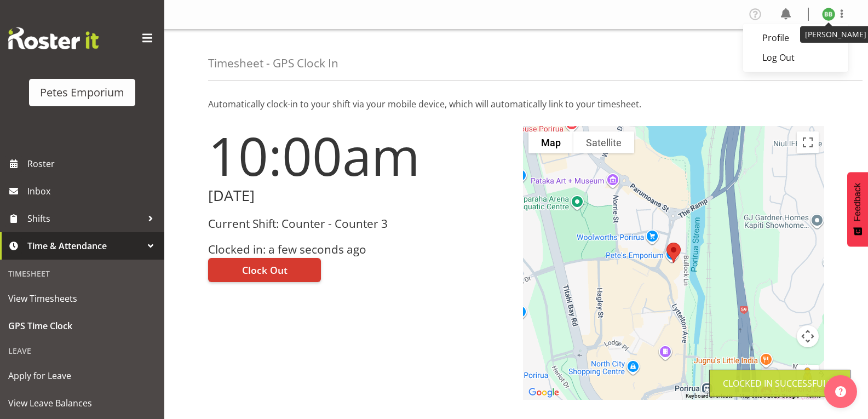 This screenshot has height=419, width=868. I want to click on span: GPS Time Clock, so click(82, 326).